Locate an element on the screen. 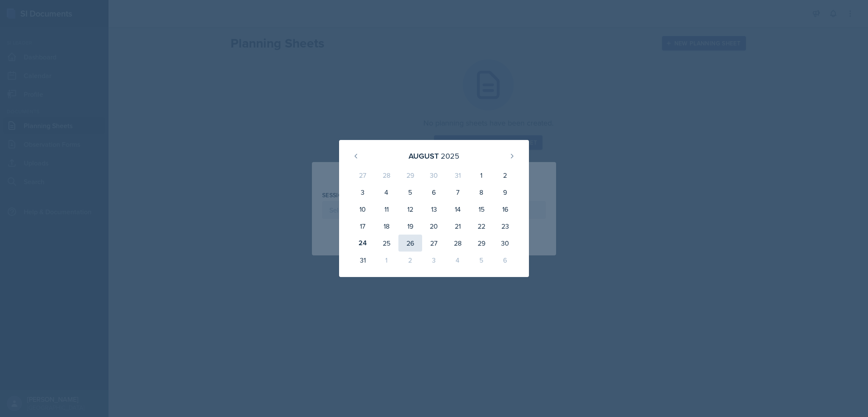  div: 13 is located at coordinates (434, 209).